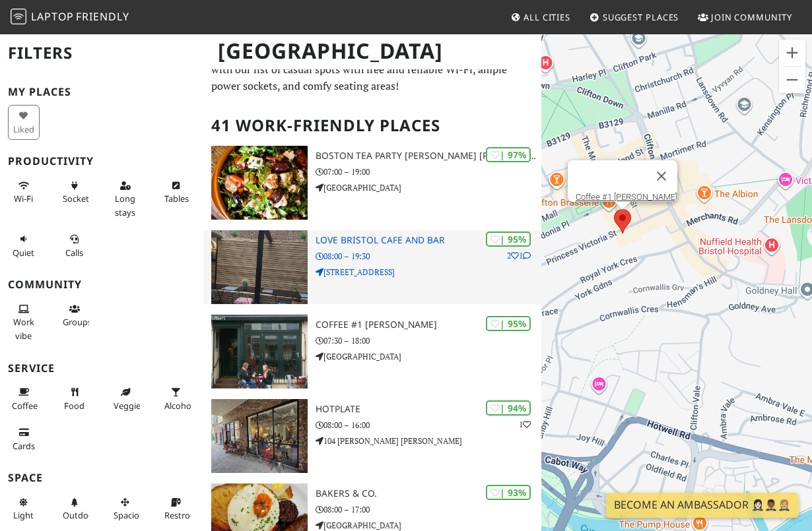 The width and height of the screenshot is (812, 531). I want to click on span: All Cities, so click(547, 17).